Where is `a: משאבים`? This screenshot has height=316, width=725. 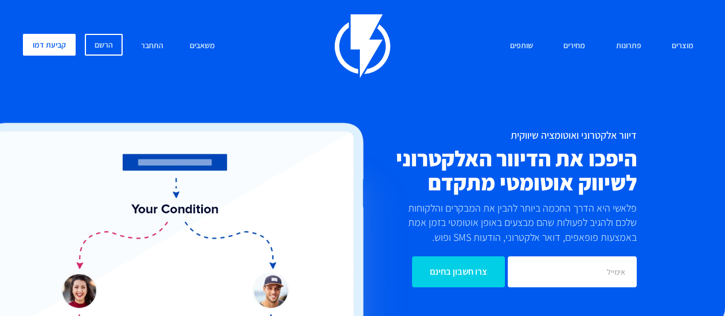
a: משאבים is located at coordinates (202, 46).